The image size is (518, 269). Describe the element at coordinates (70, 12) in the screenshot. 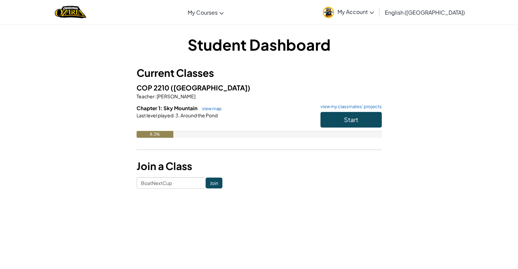

I see `a: Ozaria by CodeCombat logo` at that location.